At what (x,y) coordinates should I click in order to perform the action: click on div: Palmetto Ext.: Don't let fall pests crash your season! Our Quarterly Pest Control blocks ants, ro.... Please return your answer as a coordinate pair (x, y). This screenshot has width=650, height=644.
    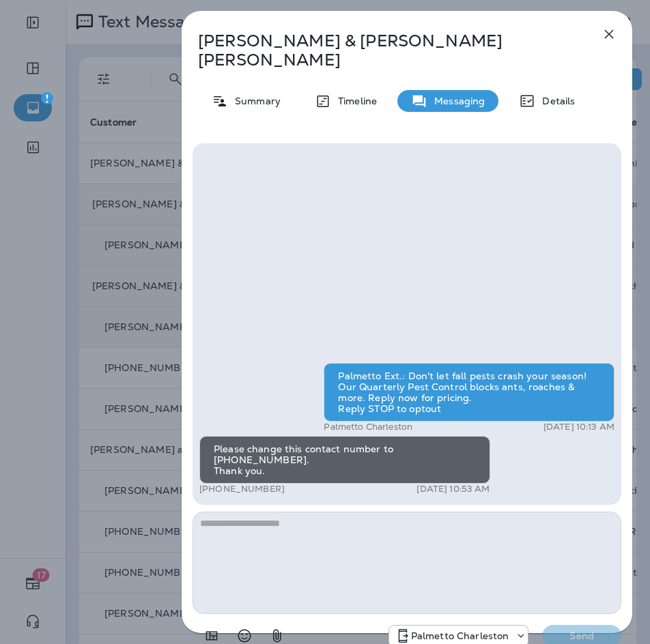
    Looking at the image, I should click on (469, 392).